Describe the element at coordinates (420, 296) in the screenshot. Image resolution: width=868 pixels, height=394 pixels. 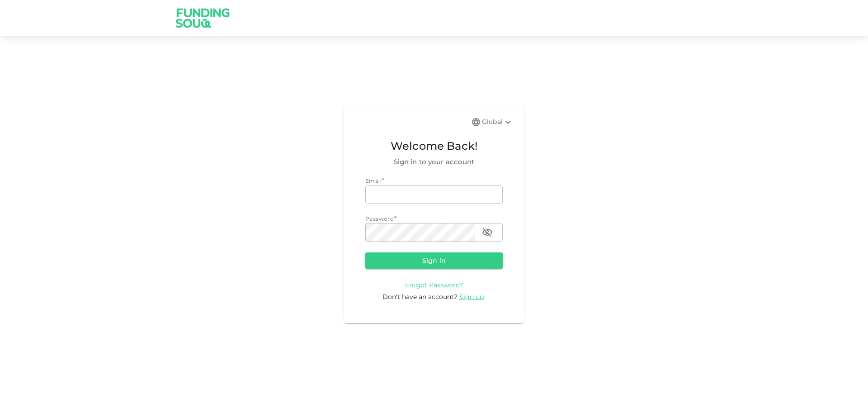
I see `span: Don’t have an account?` at that location.